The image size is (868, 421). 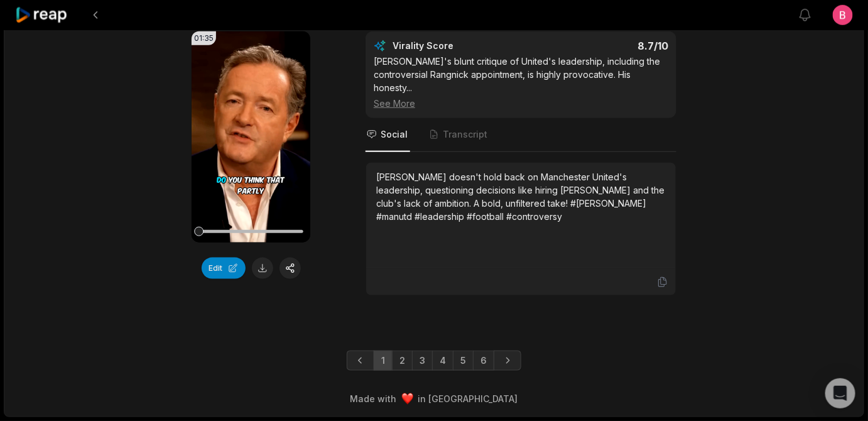 What do you see at coordinates (434, 361) in the screenshot?
I see `ul: Pagination` at bounding box center [434, 361].